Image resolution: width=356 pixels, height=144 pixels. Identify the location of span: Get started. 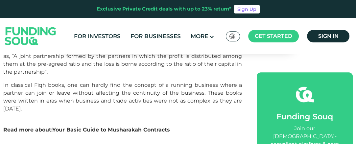
(274, 36).